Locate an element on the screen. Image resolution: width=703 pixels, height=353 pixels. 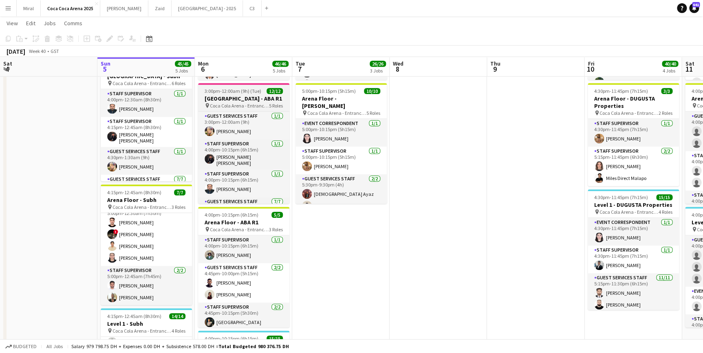
span: Edit is located at coordinates (31, 23).